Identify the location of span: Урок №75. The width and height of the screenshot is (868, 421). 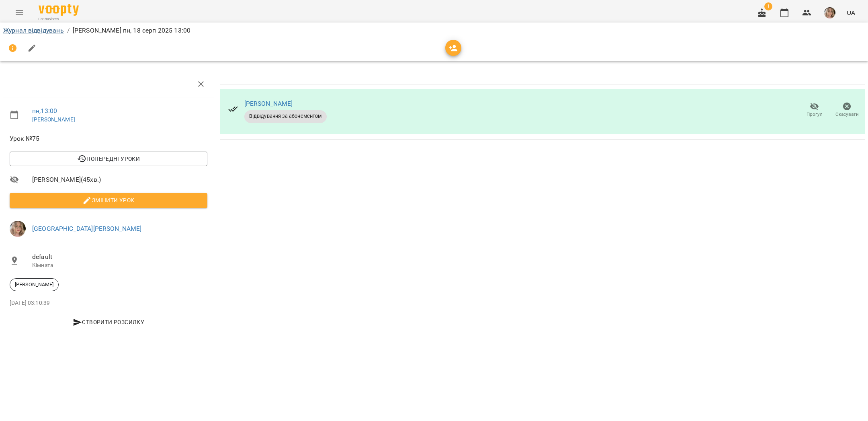
(109, 139).